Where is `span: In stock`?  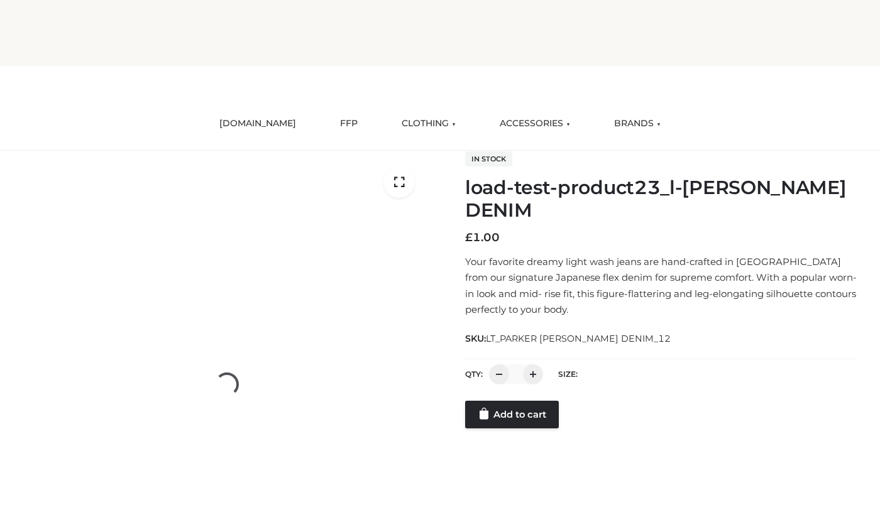 span: In stock is located at coordinates (488, 159).